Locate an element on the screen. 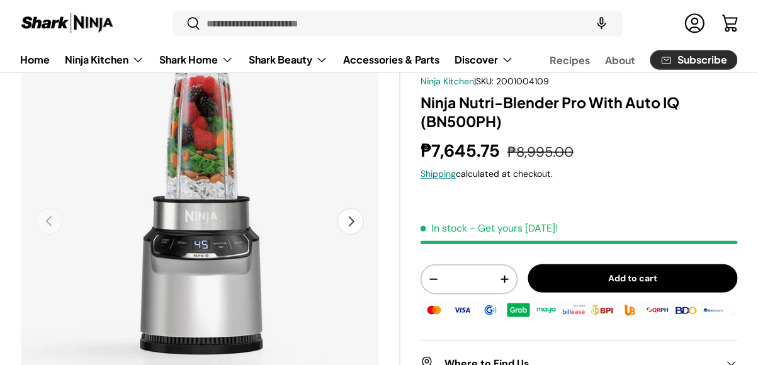  button: Add to cart is located at coordinates (633, 278).